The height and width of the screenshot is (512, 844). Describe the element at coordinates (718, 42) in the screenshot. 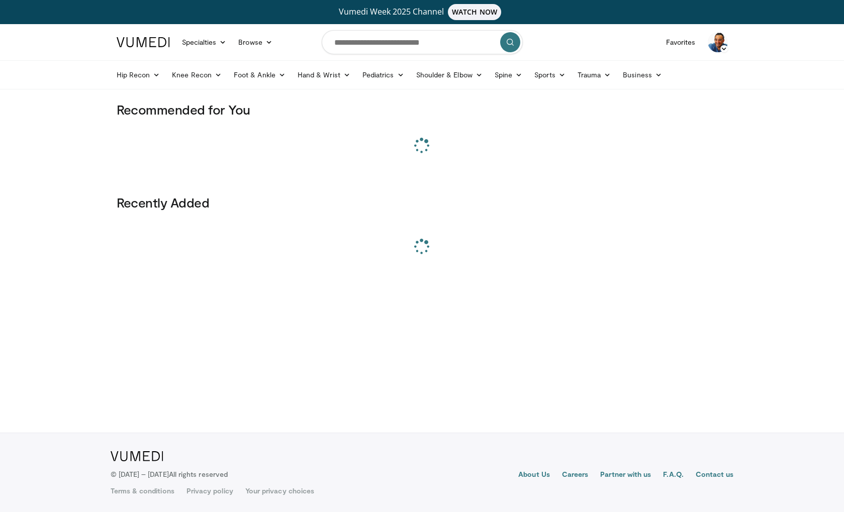

I see `a: Avatar` at that location.